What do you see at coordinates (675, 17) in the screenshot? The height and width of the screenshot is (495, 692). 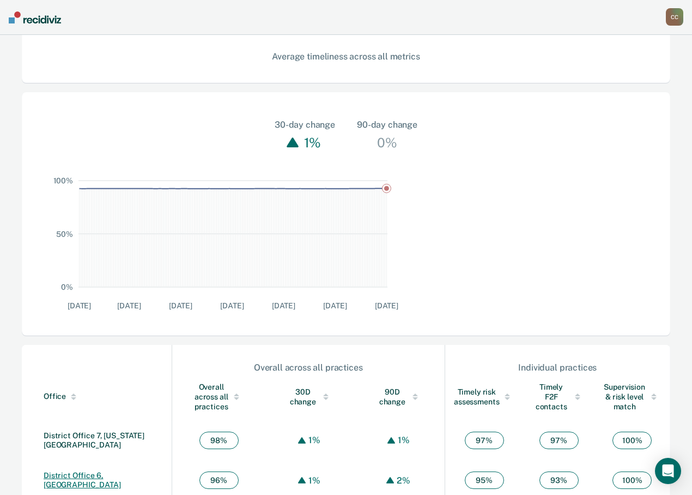 I see `button: CC` at bounding box center [675, 17].